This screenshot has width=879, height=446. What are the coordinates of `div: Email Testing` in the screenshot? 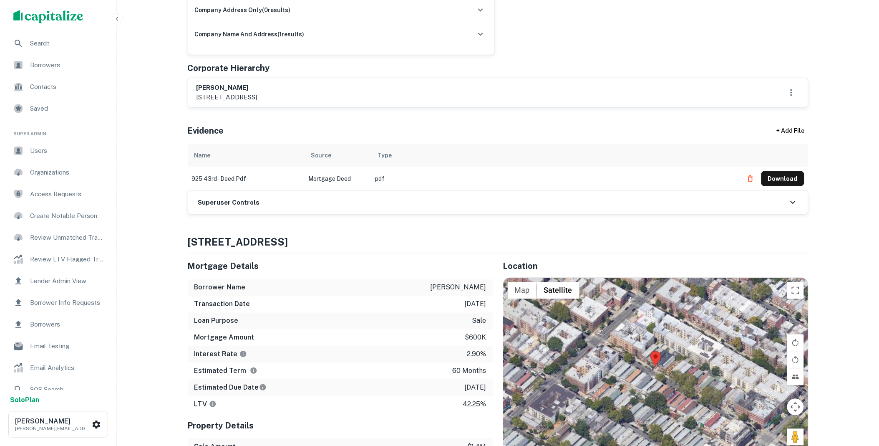 It's located at (58, 346).